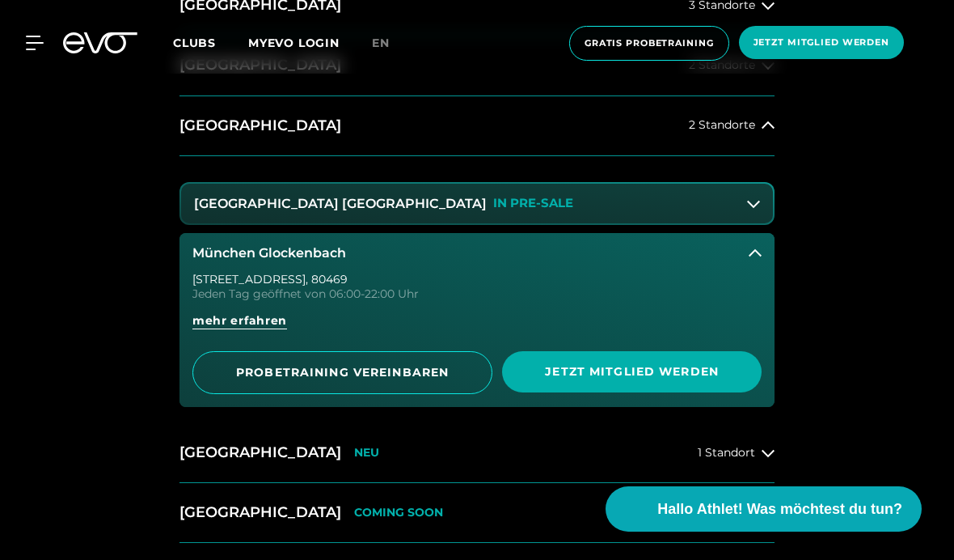 The width and height of the screenshot is (954, 560). Describe the element at coordinates (194, 43) in the screenshot. I see `span: Clubs` at that location.